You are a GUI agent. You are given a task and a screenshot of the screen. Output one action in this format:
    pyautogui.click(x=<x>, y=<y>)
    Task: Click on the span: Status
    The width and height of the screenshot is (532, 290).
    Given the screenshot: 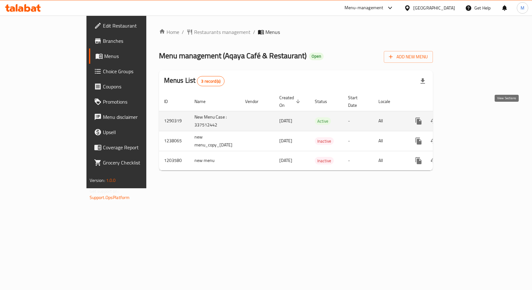 What is the action you would take?
    pyautogui.click(x=325, y=101)
    